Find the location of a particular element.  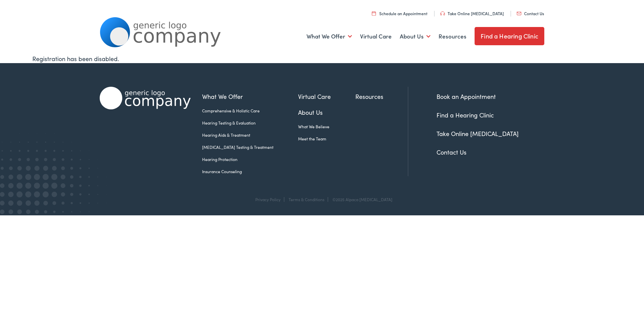

div: Registration has been disabled. is located at coordinates (322, 58).